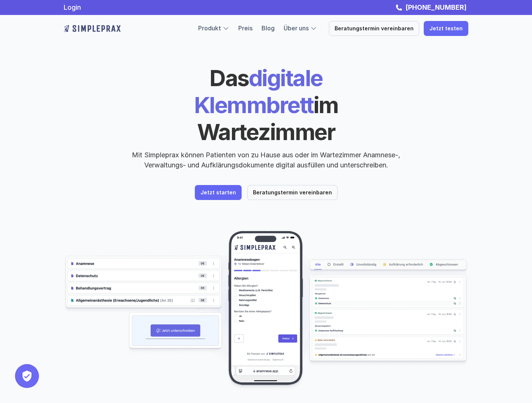 Image resolution: width=532 pixels, height=403 pixels. What do you see at coordinates (266, 311) in the screenshot?
I see `img: Beispielscreenshots aus der Simpleprax Anwendung` at bounding box center [266, 311].